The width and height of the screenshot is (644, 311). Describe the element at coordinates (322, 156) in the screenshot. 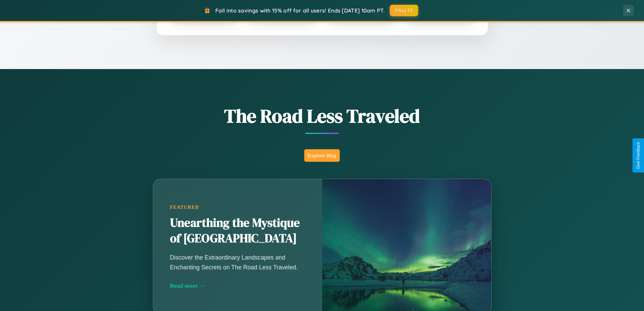

I see `button: Explore Blog` at that location.